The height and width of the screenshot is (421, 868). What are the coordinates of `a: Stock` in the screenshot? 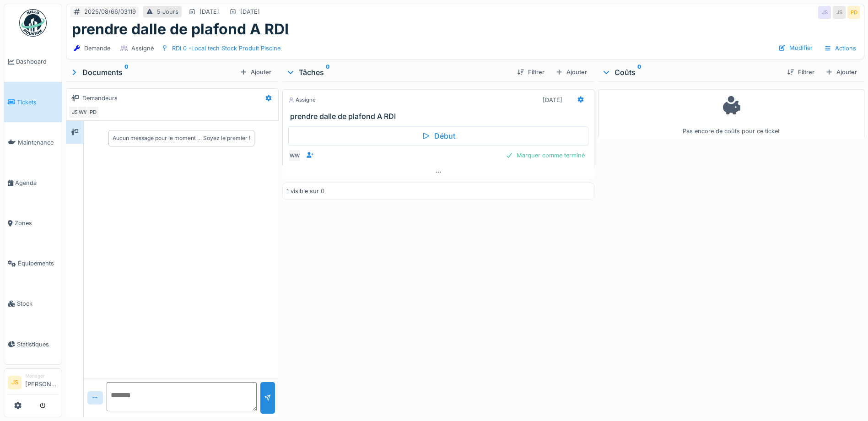 It's located at (33, 304).